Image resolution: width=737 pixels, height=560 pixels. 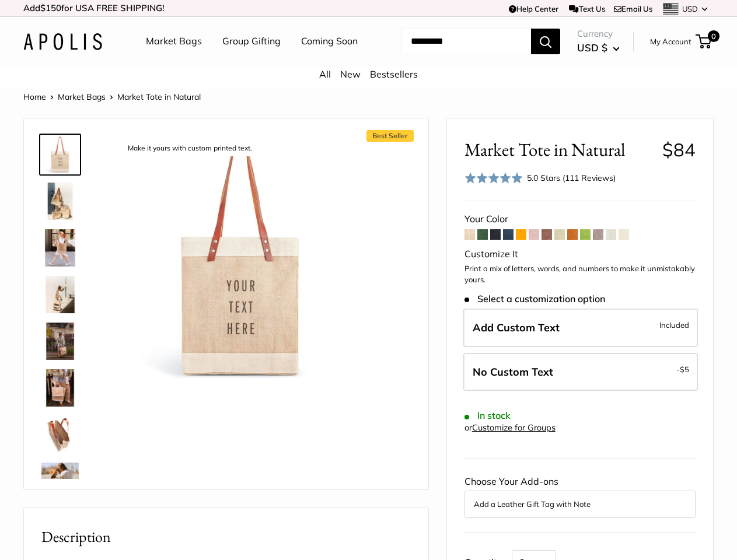 I want to click on a: Customize for Groups, so click(x=513, y=427).